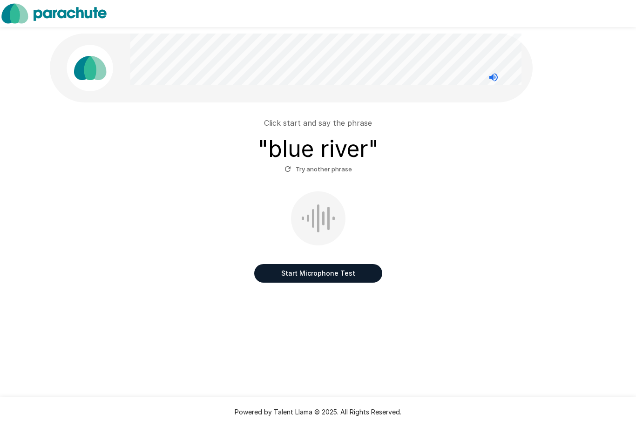  What do you see at coordinates (493, 77) in the screenshot?
I see `button: Stop reading questions aloud` at bounding box center [493, 77].